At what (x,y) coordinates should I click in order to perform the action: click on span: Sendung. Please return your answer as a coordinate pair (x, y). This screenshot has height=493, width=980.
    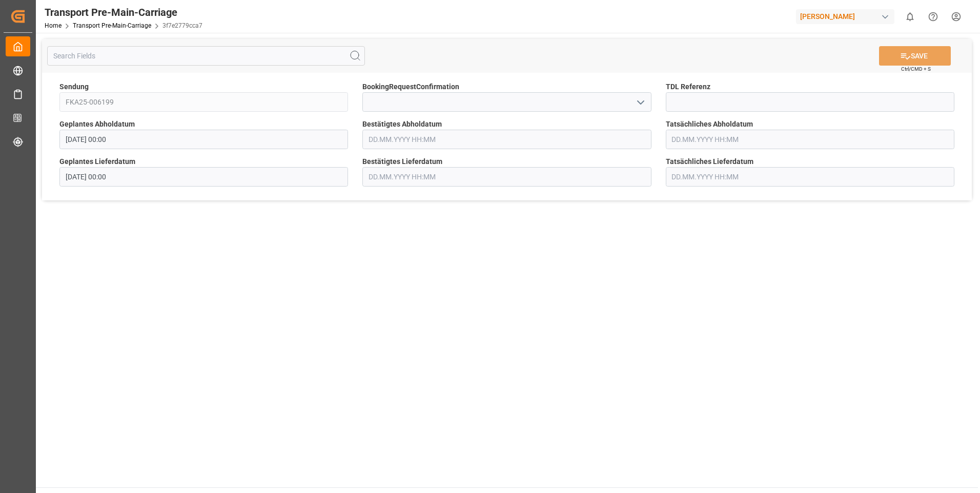
    Looking at the image, I should click on (74, 87).